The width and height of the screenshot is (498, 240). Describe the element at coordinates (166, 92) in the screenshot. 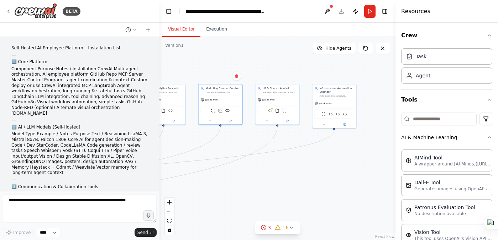

I see `div: Analyze data from various sources including PostgreSQL, CSV files, and JSON datasets to generate ...` at that location.